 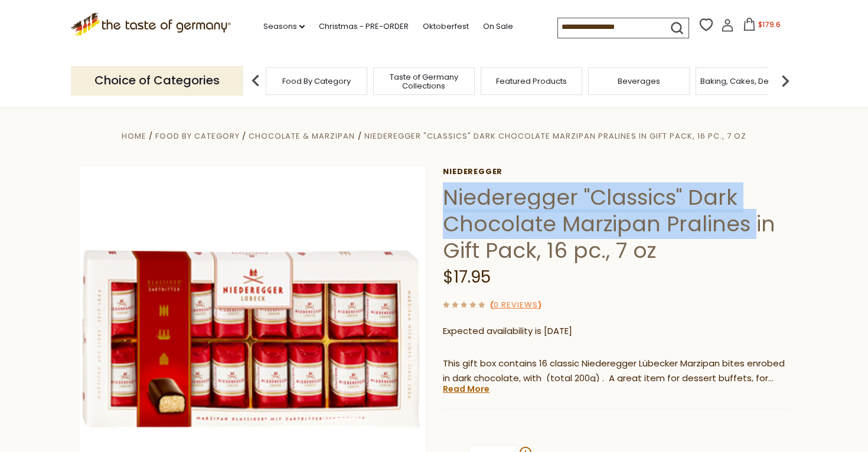 I want to click on a: Featured Products, so click(x=531, y=81).